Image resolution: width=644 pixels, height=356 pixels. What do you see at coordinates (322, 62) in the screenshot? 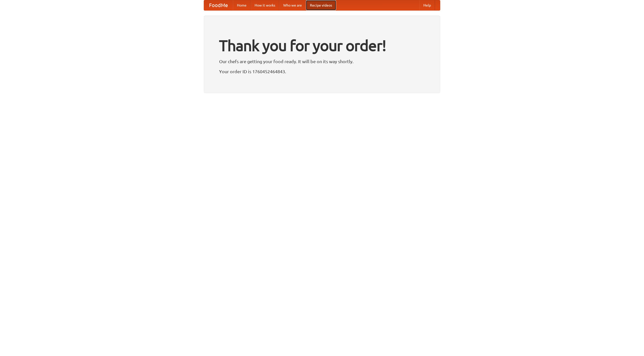
I see `p: Our chefs are getting your food ready. It will be on its way shortly.` at bounding box center [322, 62].